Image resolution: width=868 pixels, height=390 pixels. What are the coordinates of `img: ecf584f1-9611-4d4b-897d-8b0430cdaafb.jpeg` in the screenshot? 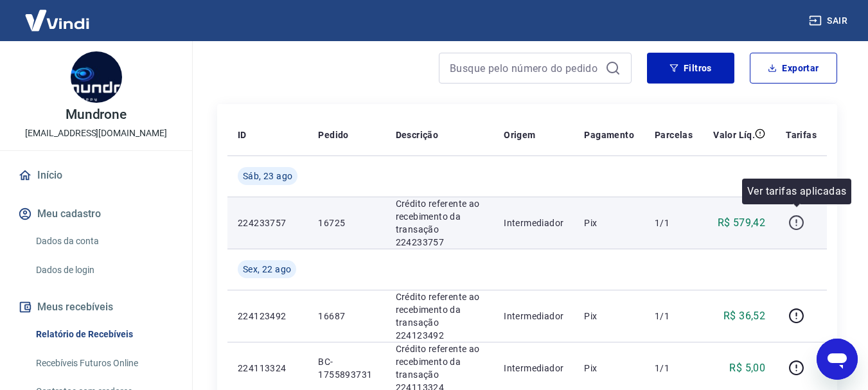 It's located at (97, 77).